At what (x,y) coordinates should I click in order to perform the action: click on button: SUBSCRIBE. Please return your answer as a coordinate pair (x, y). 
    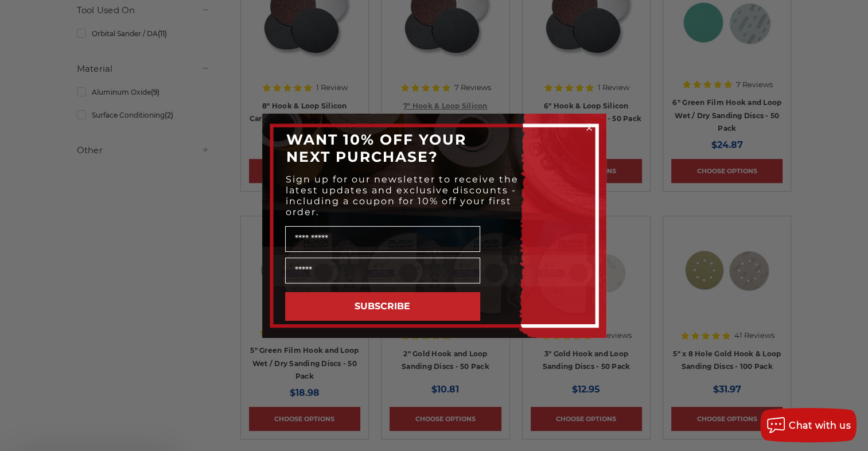
    Looking at the image, I should click on (383, 306).